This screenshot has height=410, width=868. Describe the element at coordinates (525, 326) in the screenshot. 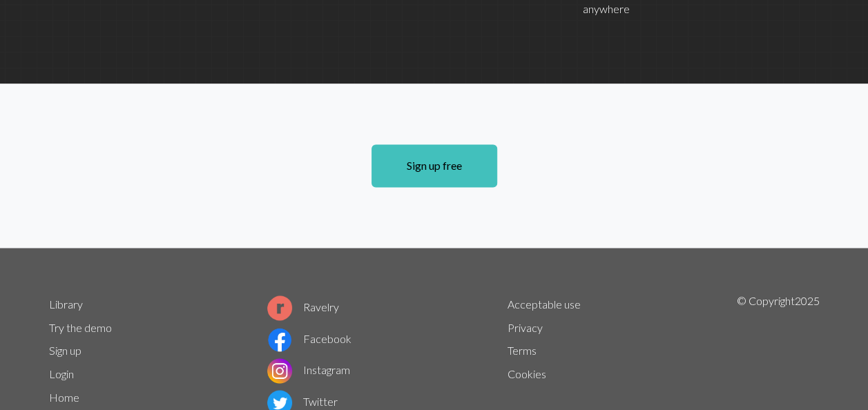

I see `a: Privacy` at that location.